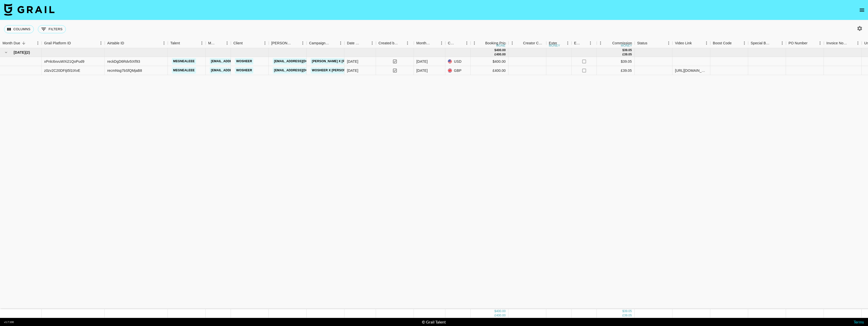 The image size is (868, 326). What do you see at coordinates (458, 71) in the screenshot?
I see `div: GBP` at bounding box center [458, 71].